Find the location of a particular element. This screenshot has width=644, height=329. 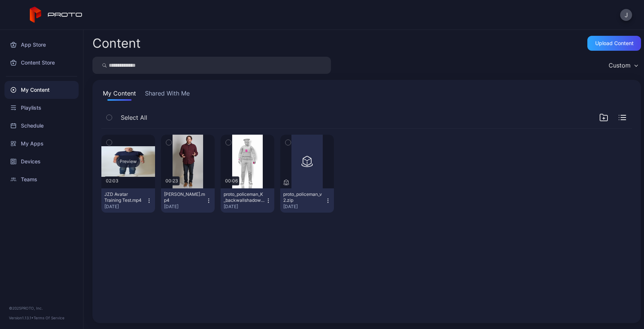

div: proto_policeman_v2.zip is located at coordinates (304, 197).